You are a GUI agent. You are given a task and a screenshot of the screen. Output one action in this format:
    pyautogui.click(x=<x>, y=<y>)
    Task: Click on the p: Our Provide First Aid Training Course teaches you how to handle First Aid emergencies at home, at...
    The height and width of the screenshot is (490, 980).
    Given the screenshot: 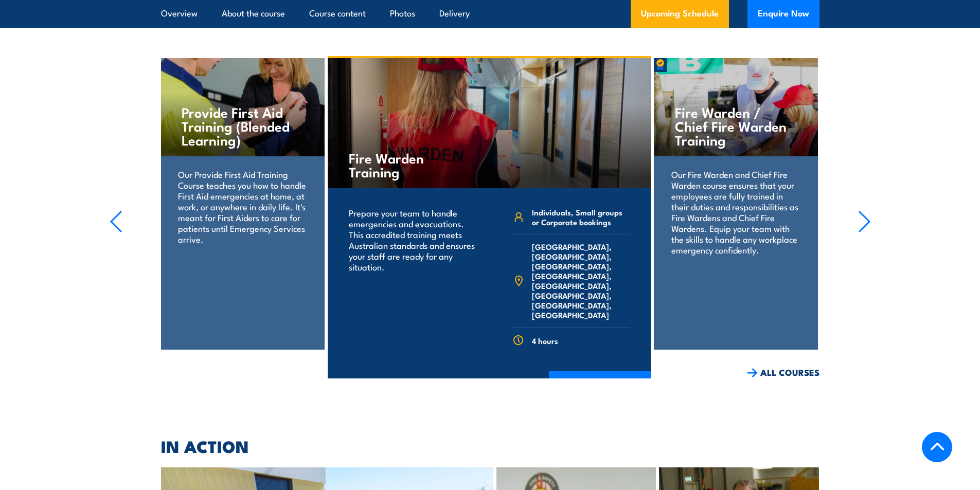 What is the action you would take?
    pyautogui.click(x=242, y=206)
    